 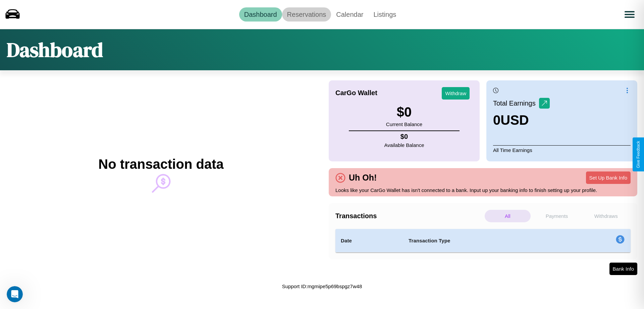 What do you see at coordinates (161, 164) in the screenshot?
I see `h2: No transaction data` at bounding box center [161, 164].